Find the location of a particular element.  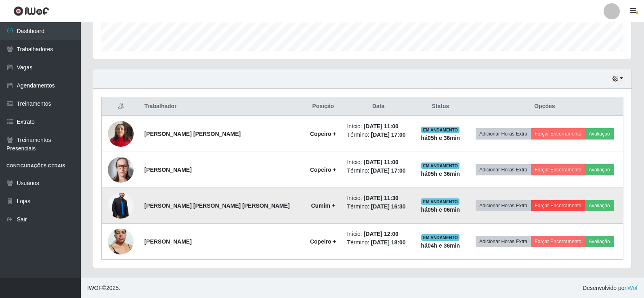

th: Posição is located at coordinates (323, 106).